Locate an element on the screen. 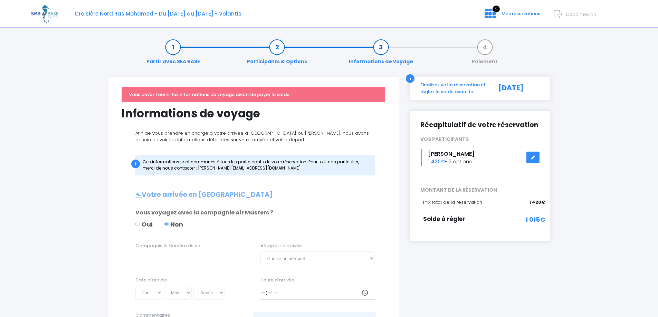  span: Déconnexion is located at coordinates (581, 14).